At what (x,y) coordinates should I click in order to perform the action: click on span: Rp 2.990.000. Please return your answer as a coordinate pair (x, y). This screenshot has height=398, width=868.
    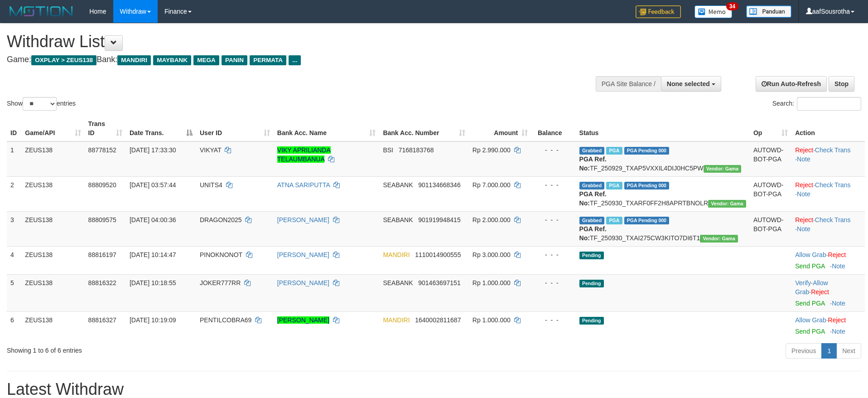
    Looking at the image, I should click on (492, 150).